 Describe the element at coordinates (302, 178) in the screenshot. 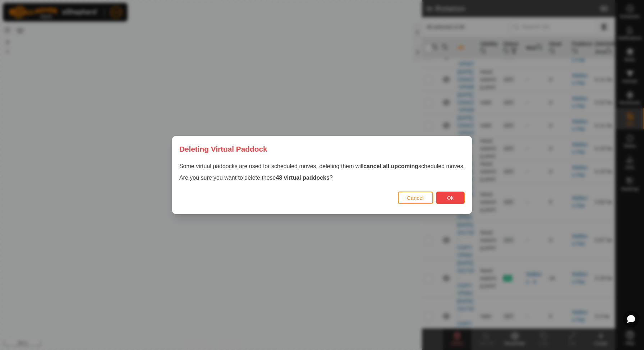

I see `strong: 48 virtual paddocks` at that location.